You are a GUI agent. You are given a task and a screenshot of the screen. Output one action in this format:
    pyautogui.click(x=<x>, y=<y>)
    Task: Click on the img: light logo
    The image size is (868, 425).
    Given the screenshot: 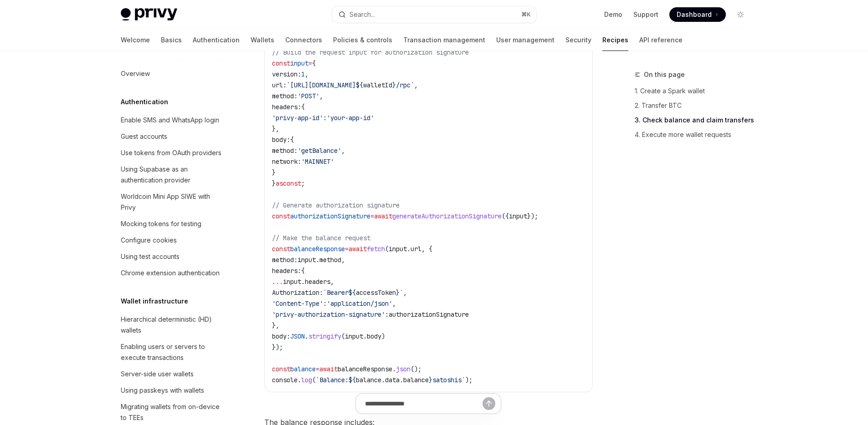 What is the action you would take?
    pyautogui.click(x=149, y=14)
    